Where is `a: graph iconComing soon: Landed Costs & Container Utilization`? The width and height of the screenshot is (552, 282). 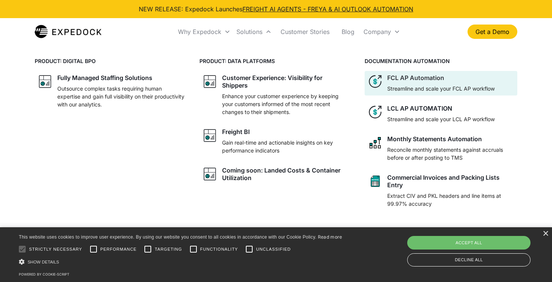 a: graph iconComing soon: Landed Costs & Container Utilization is located at coordinates (276, 174).